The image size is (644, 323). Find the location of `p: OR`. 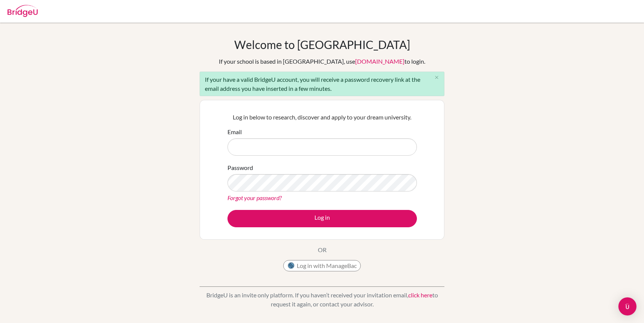

p: OR is located at coordinates (322, 250).